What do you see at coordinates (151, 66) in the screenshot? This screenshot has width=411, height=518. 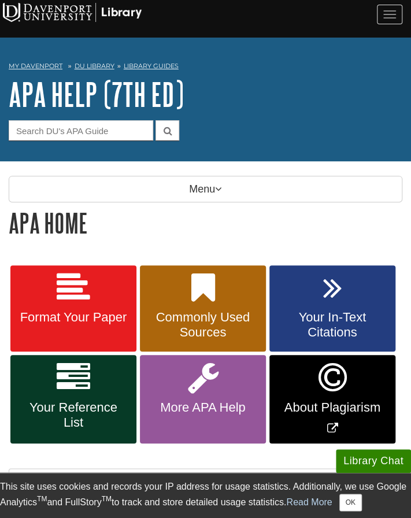 I see `a: Library Guides` at bounding box center [151, 66].